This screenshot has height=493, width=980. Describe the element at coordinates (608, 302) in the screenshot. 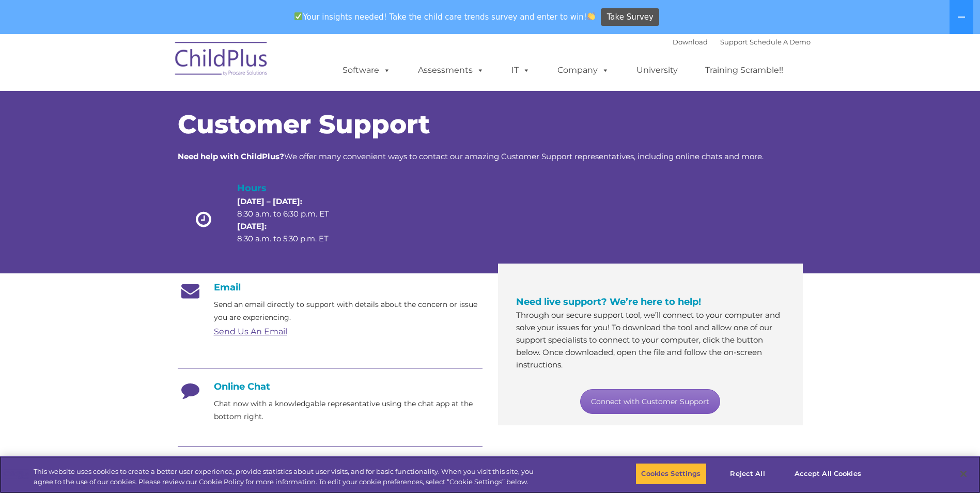

I see `span: Need live support? We’re here to help!` at that location.